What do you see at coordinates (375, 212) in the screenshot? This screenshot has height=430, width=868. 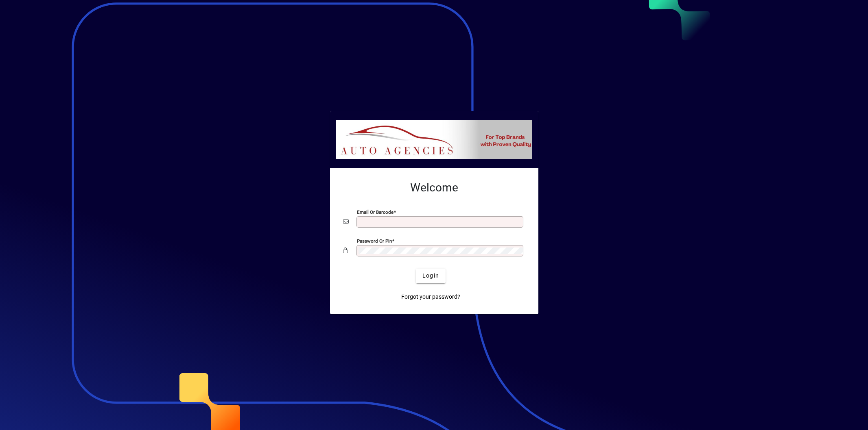 I see `mat-label: Email or Barcode` at bounding box center [375, 212].